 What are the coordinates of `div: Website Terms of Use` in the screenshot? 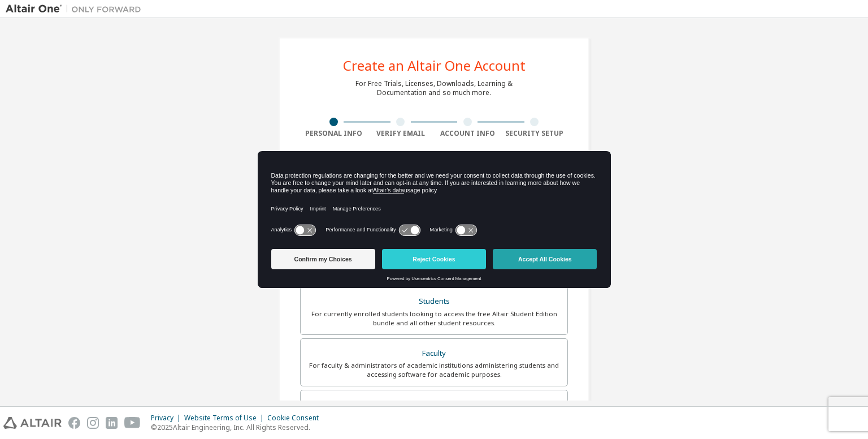 It's located at (226, 418).